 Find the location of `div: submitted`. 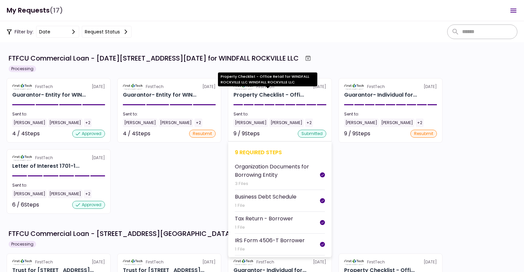

div: submitted is located at coordinates (312, 134).